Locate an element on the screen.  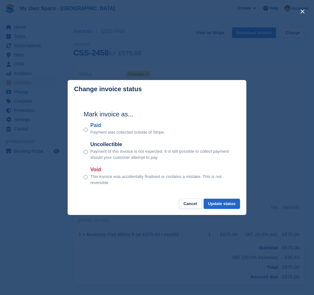
label: Uncollectible is located at coordinates (160, 144).